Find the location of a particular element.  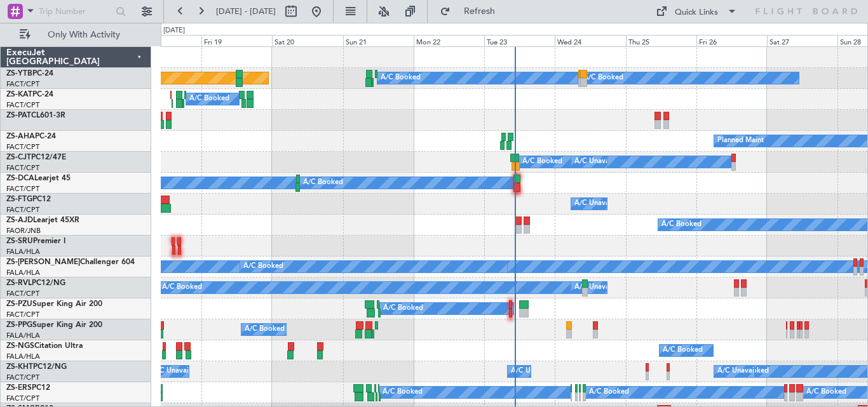

div: Tue 23 is located at coordinates (519, 41).